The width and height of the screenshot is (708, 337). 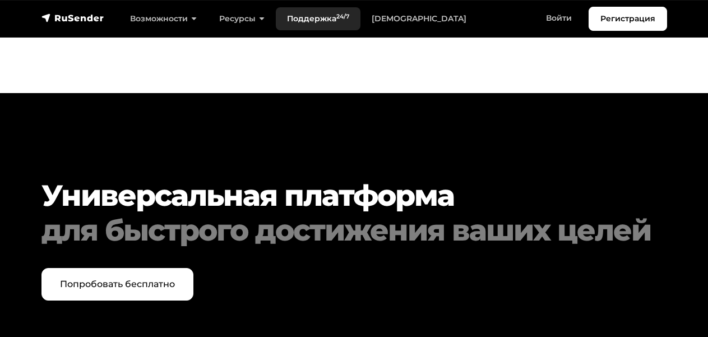 I want to click on a: Войти, so click(x=559, y=18).